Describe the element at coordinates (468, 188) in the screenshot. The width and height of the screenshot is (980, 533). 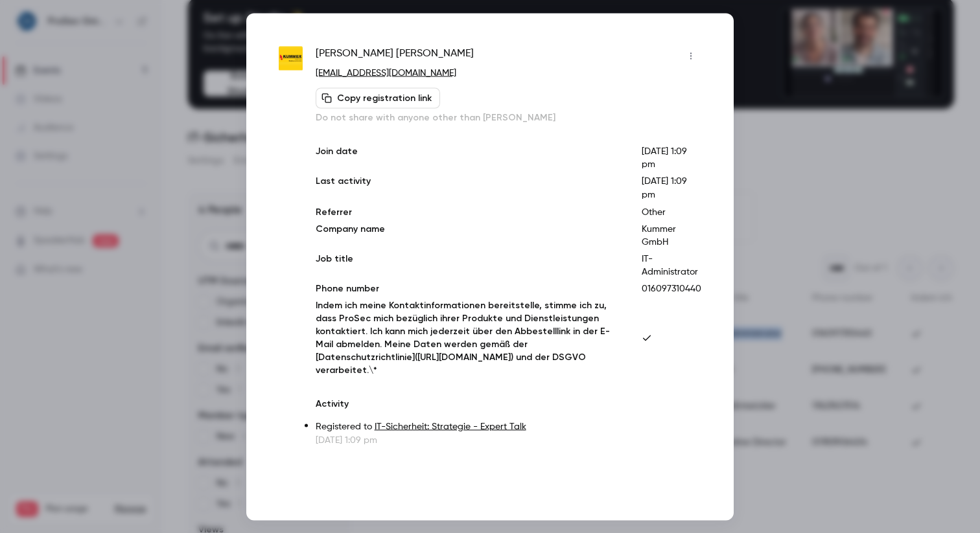
I see `p: Last activity` at that location.